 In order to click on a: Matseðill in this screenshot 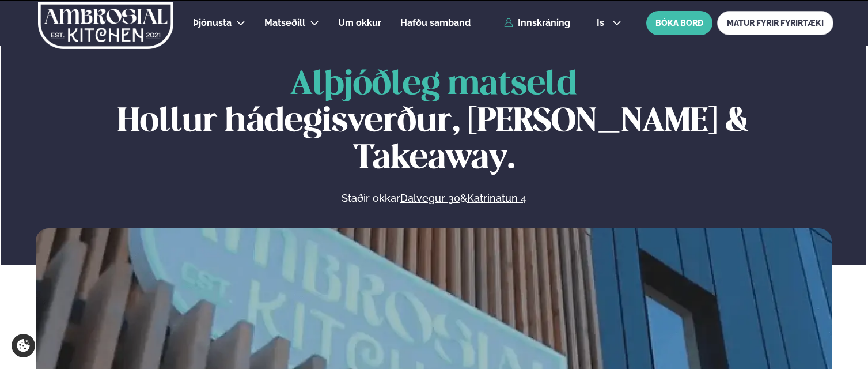, I will do `click(284, 23)`.